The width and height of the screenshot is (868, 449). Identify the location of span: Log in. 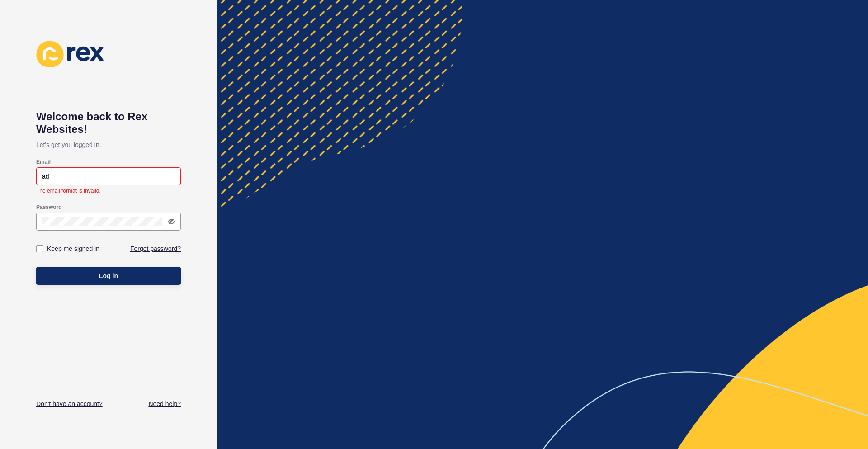
(108, 276).